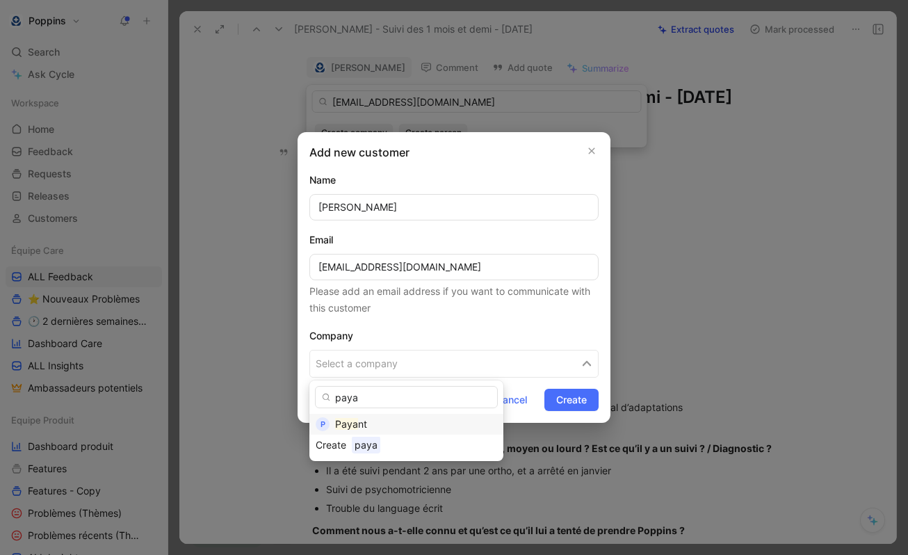 The width and height of the screenshot is (908, 555). Describe the element at coordinates (346, 423) in the screenshot. I see `mark: Paya` at that location.